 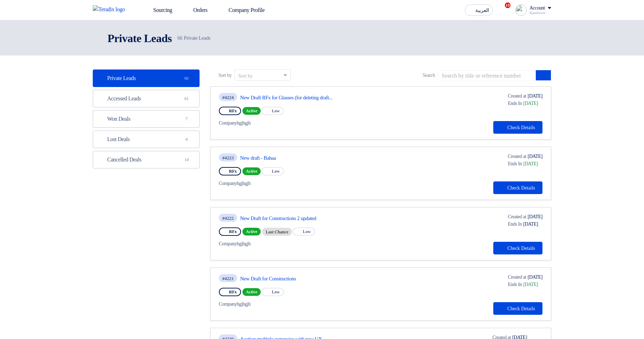 What do you see at coordinates (146, 139) in the screenshot?
I see `a: Lost Deals4` at bounding box center [146, 139].